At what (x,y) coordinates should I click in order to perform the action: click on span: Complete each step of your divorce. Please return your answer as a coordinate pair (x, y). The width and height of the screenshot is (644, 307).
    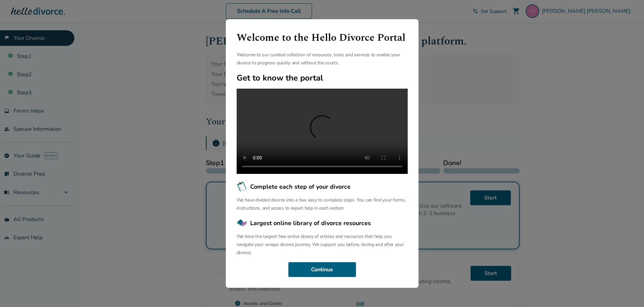
    Looking at the image, I should click on (300, 187).